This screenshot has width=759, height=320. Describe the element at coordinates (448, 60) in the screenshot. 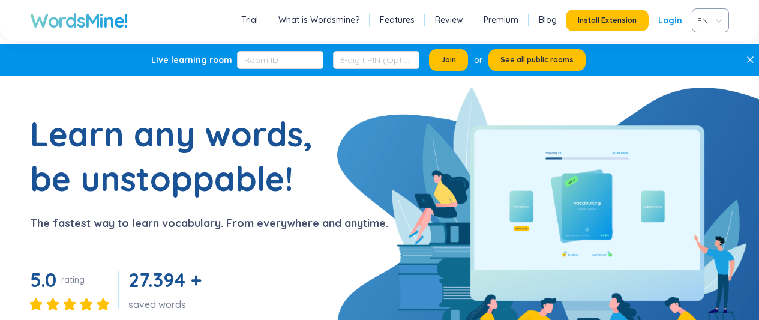

I see `span: Join` at that location.